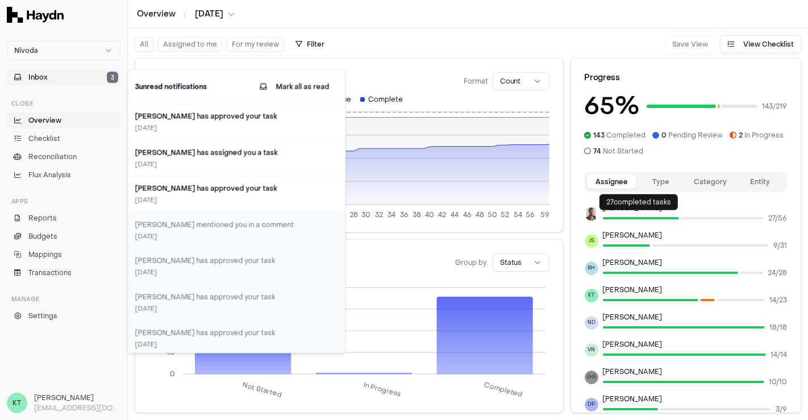  Describe the element at coordinates (780, 245) in the screenshot. I see `span: 9 / 31` at that location.